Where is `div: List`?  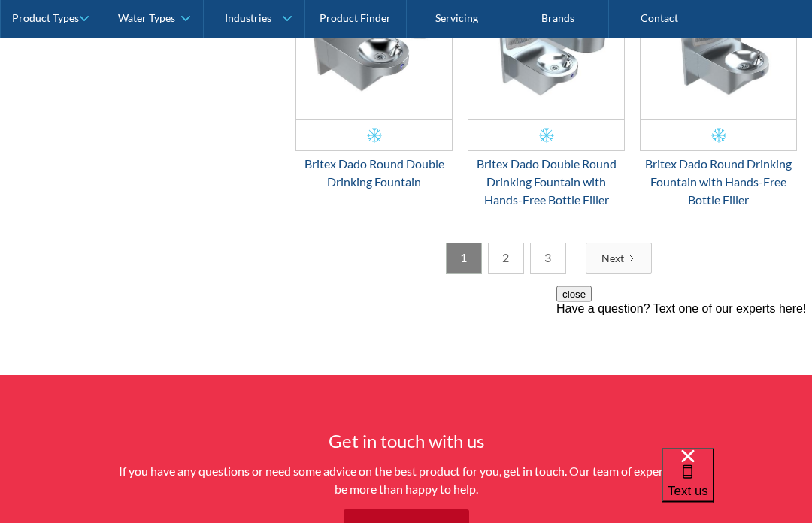
div: List is located at coordinates (546, 259).